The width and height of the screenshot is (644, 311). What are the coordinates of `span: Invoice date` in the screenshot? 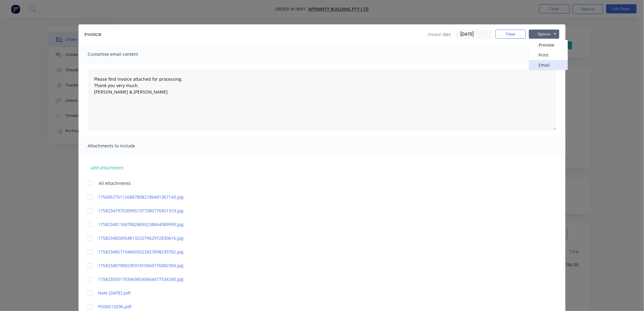 It's located at (439, 34).